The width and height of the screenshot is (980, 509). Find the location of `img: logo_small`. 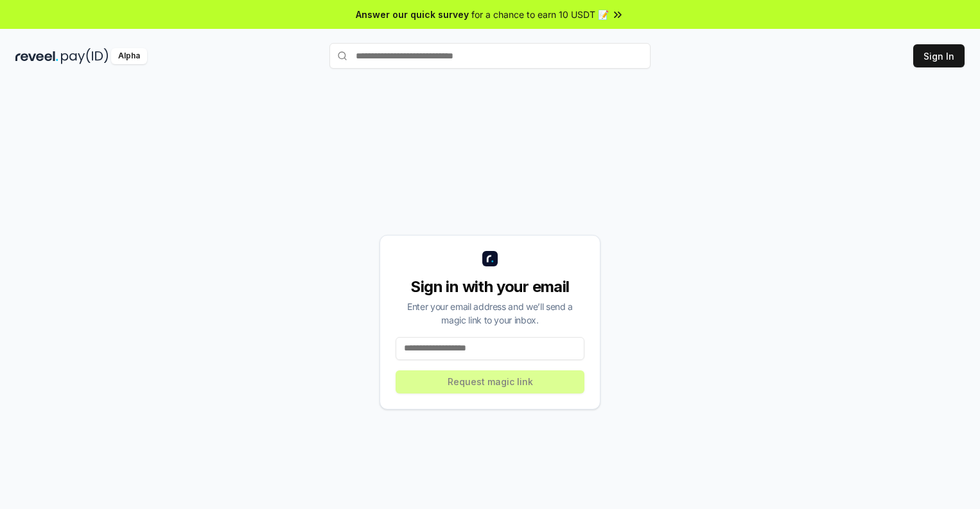

img: logo_small is located at coordinates (490, 258).